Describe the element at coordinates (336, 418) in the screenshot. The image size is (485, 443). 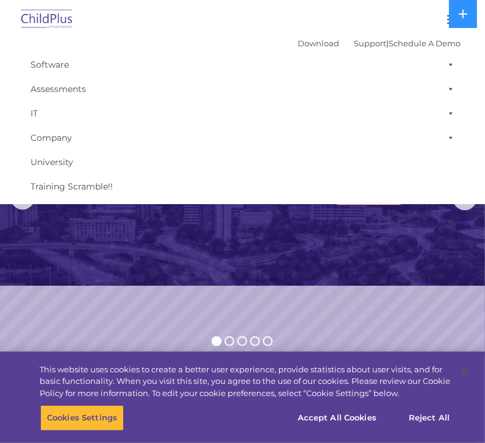
I see `button: Accept All Cookies` at that location.